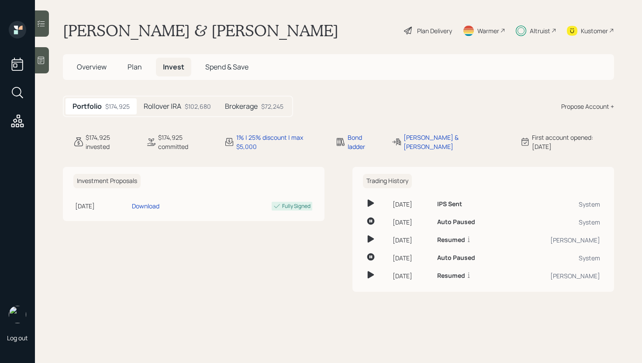 The width and height of the screenshot is (642, 363). Describe the element at coordinates (387, 181) in the screenshot. I see `h6: Trading History` at that location.